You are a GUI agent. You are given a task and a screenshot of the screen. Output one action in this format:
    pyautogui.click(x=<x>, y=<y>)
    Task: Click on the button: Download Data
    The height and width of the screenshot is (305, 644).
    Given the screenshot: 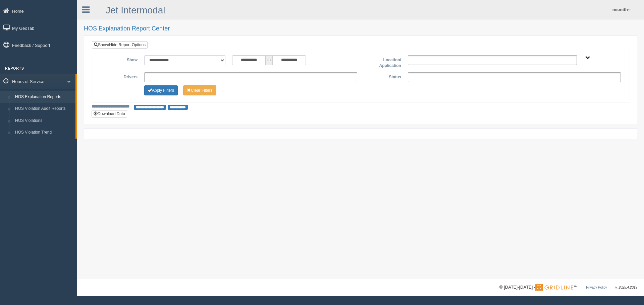 What is the action you would take?
    pyautogui.click(x=109, y=114)
    